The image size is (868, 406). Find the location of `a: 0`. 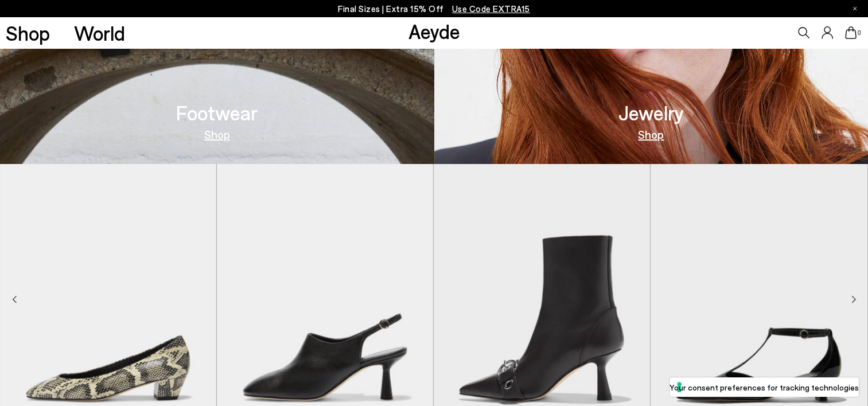

a: 0 is located at coordinates (851, 33).